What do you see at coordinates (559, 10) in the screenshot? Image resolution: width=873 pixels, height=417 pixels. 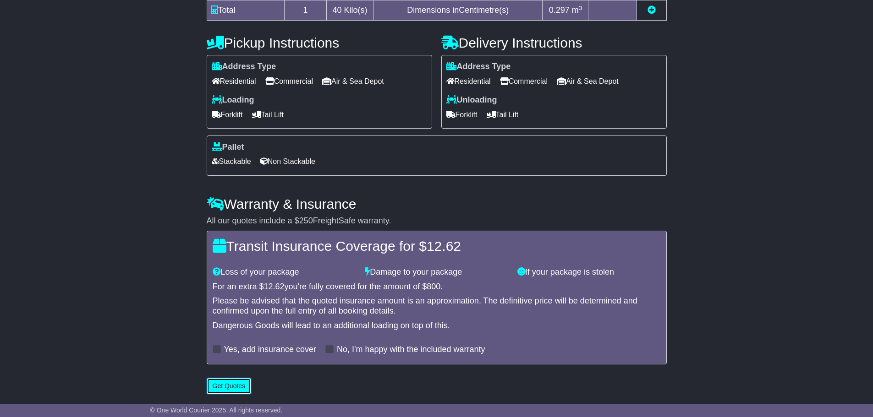 I see `span: 0.297` at bounding box center [559, 10].